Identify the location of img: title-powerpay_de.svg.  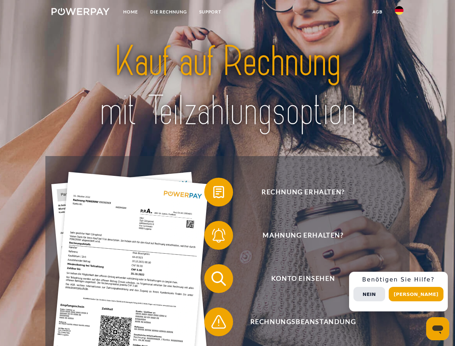
(227, 86).